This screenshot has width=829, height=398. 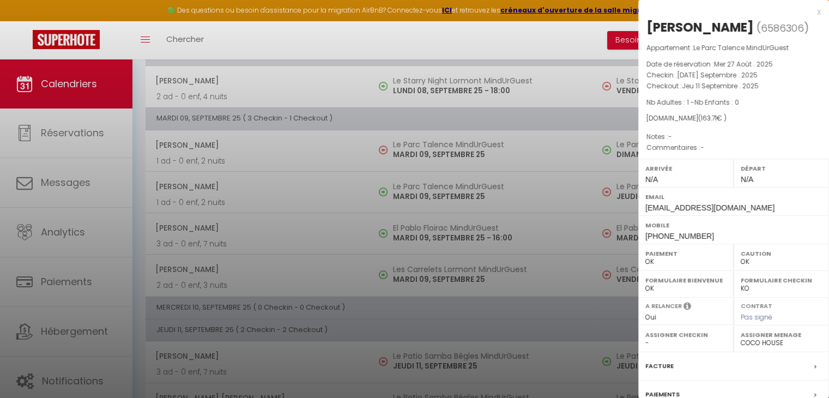 What do you see at coordinates (734, 86) in the screenshot?
I see `p: Checkout :` at bounding box center [734, 86].